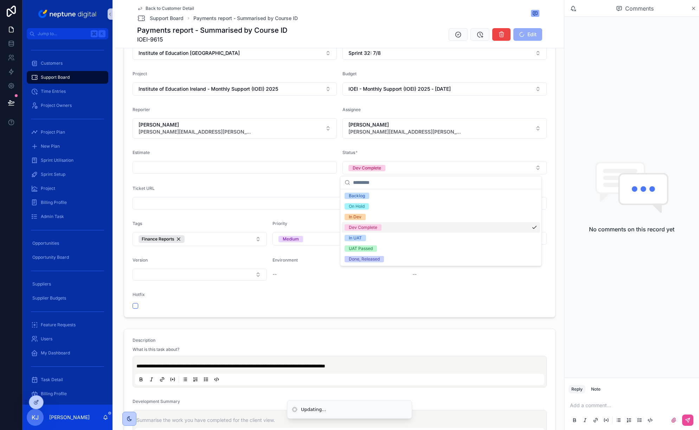 This screenshot has width=699, height=430. What do you see at coordinates (67, 188) in the screenshot?
I see `a: Project` at bounding box center [67, 188].